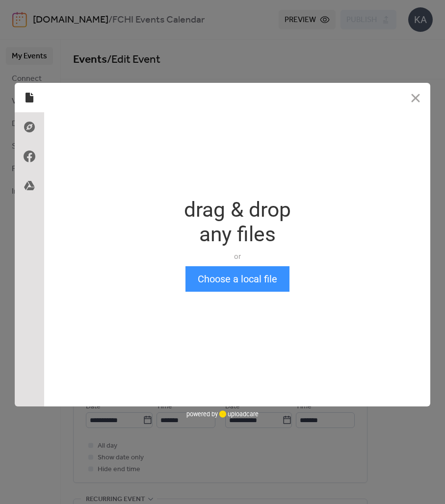  Describe the element at coordinates (238, 414) in the screenshot. I see `a: uploadcare` at that location.